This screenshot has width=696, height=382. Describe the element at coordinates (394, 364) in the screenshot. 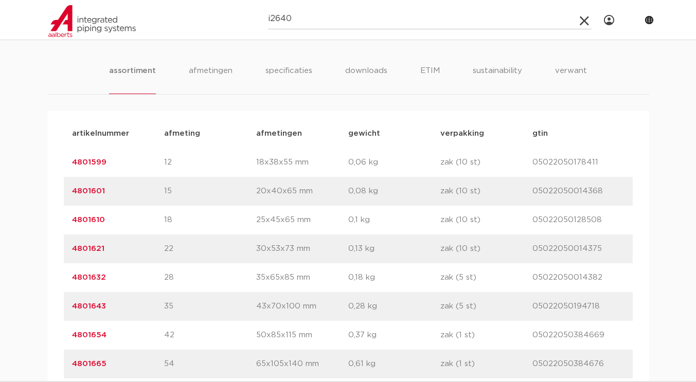

I see `p: 0,61 kg` at that location.